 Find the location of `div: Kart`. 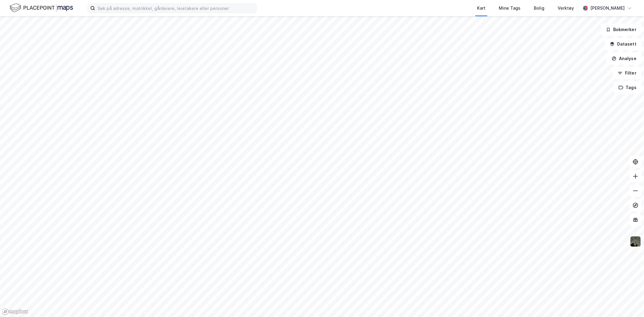

div: Kart is located at coordinates (481, 8).